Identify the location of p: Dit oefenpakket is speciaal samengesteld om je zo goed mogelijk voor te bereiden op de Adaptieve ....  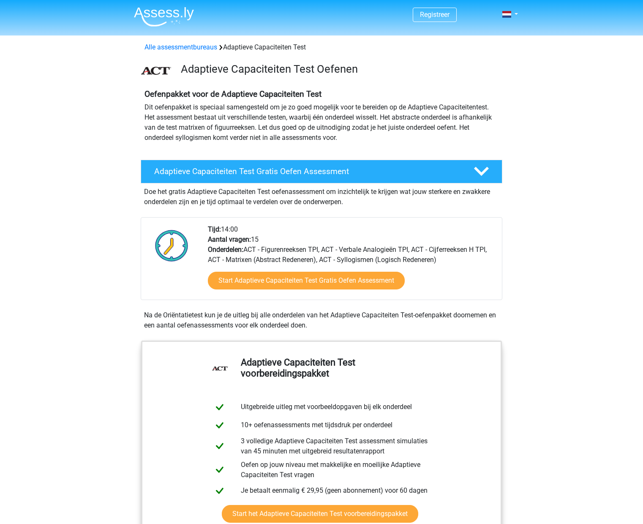
(321, 122).